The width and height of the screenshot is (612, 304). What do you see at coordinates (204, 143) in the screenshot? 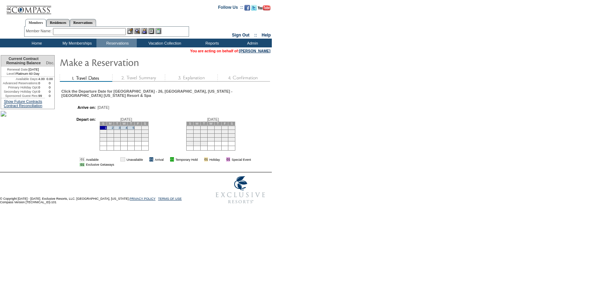
I see `td: 31` at bounding box center [204, 143].